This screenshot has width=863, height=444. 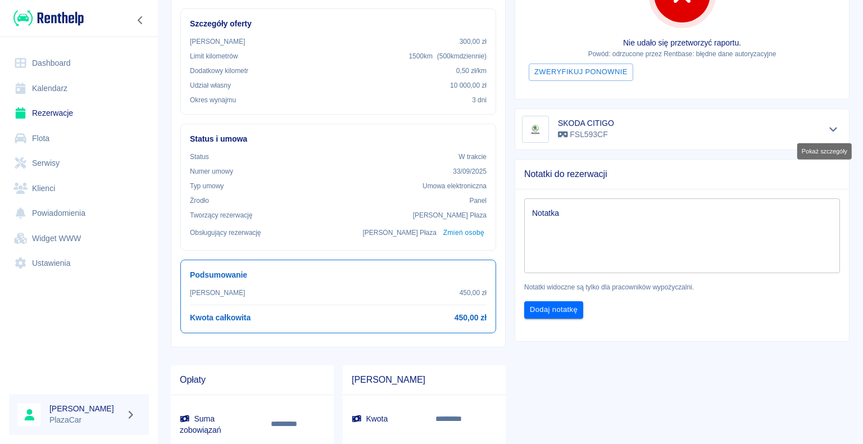 What do you see at coordinates (79, 63) in the screenshot?
I see `a: Dashboard` at bounding box center [79, 63].